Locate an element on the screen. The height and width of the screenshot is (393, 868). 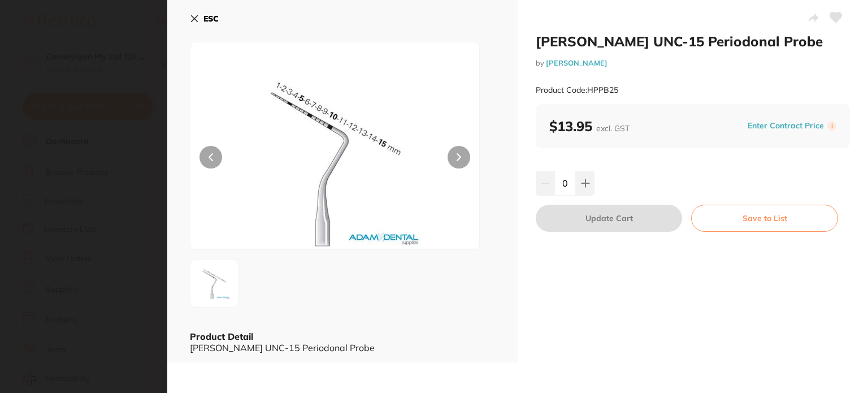
button: ESC is located at coordinates (204, 18).